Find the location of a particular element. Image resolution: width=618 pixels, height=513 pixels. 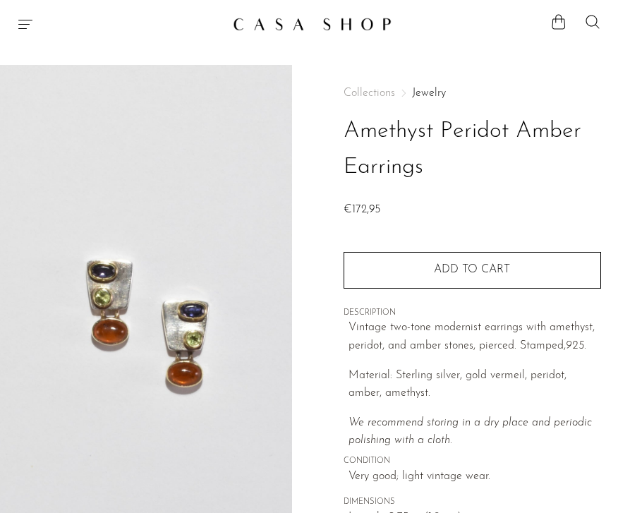

span: DIMENSIONS is located at coordinates (472, 503).